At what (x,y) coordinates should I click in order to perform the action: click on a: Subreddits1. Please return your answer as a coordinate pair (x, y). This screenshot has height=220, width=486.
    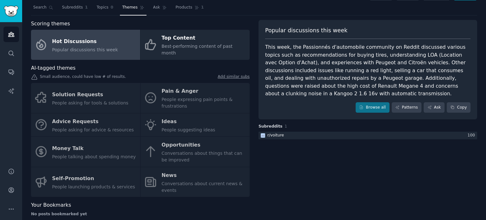
    Looking at the image, I should click on (75, 9).